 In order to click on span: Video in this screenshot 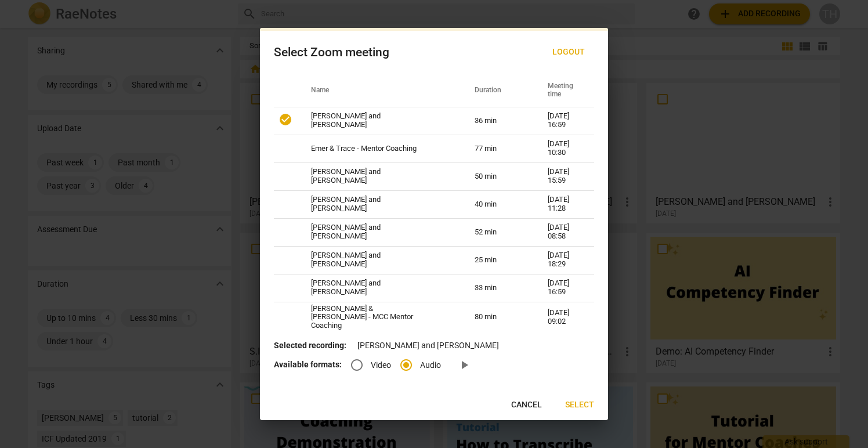, I will do `click(380, 365)`.